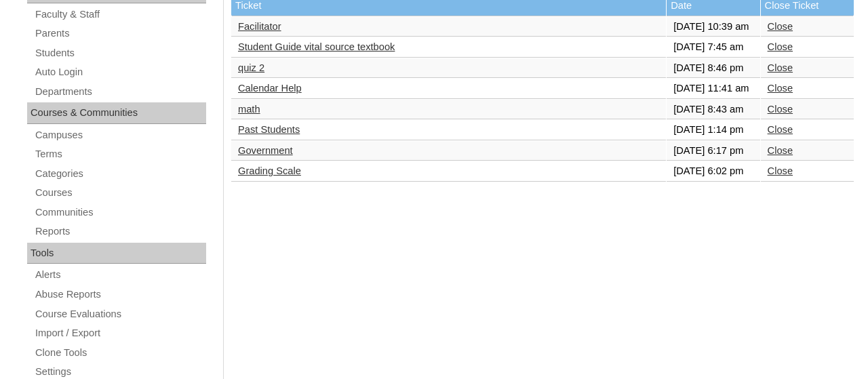 This screenshot has height=379, width=868. What do you see at coordinates (120, 352) in the screenshot?
I see `a: Clone Tools` at bounding box center [120, 352].